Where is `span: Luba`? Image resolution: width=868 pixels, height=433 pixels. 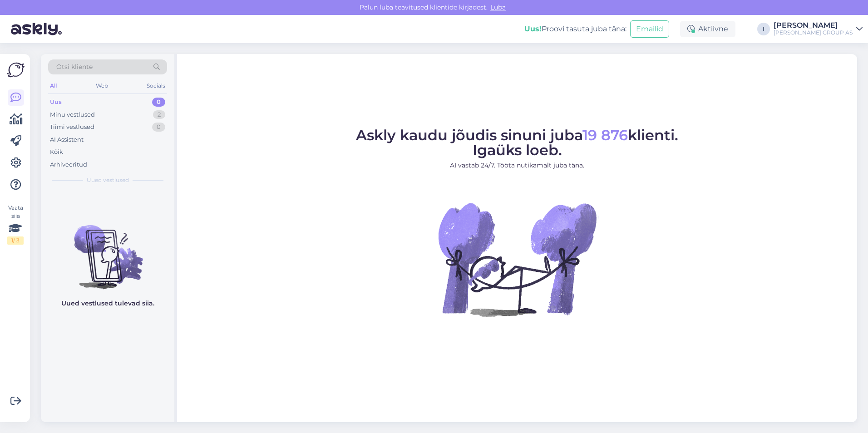 span: Luba is located at coordinates (498, 7).